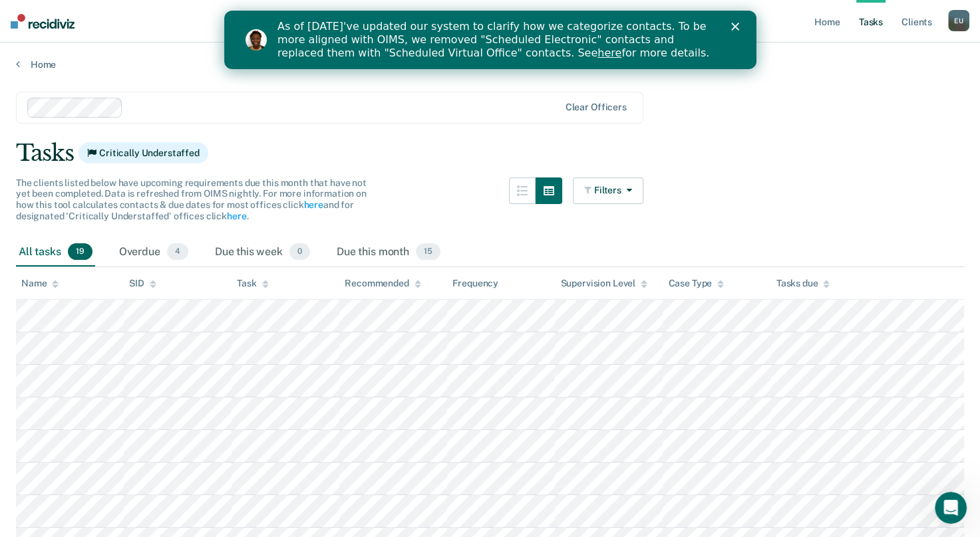 The height and width of the screenshot is (537, 980). What do you see at coordinates (154, 253) in the screenshot?
I see `div: Overdue4` at bounding box center [154, 253].